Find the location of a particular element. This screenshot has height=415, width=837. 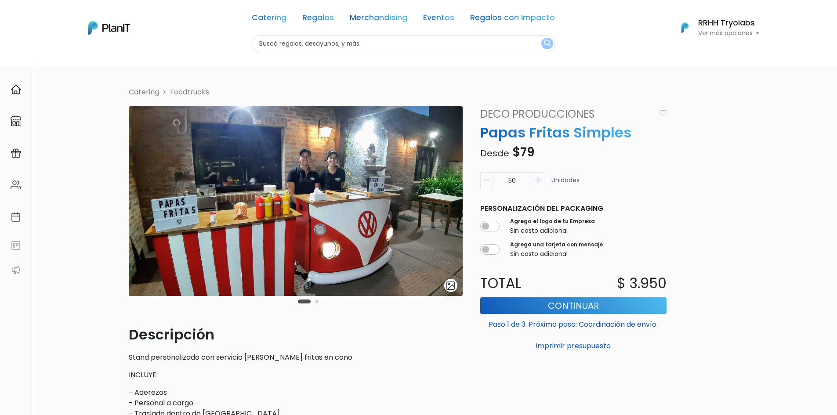

p: INCLUYE: is located at coordinates (296, 375).